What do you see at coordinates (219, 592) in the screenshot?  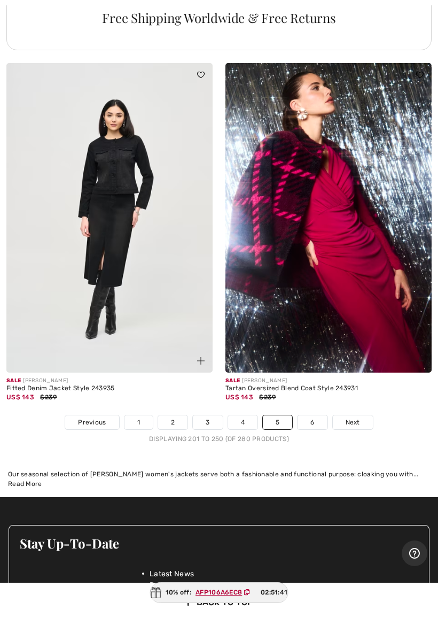 I see `ins: AFP106A6EC8` at bounding box center [219, 592].